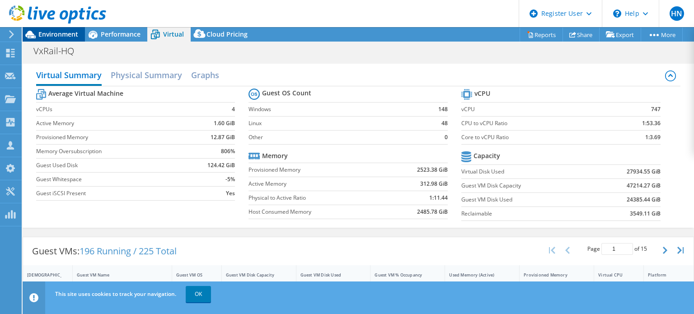  What do you see at coordinates (486, 156) in the screenshot?
I see `b: Capacity` at bounding box center [486, 156].